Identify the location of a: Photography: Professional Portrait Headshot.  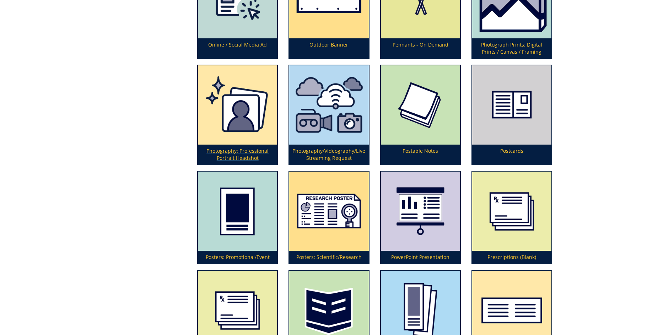
(237, 115).